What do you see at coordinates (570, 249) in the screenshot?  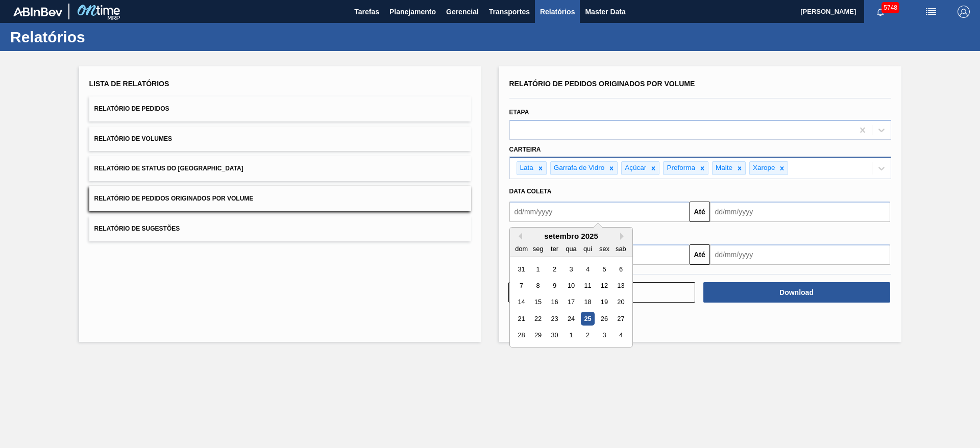 I see `div: qua` at bounding box center [570, 249].